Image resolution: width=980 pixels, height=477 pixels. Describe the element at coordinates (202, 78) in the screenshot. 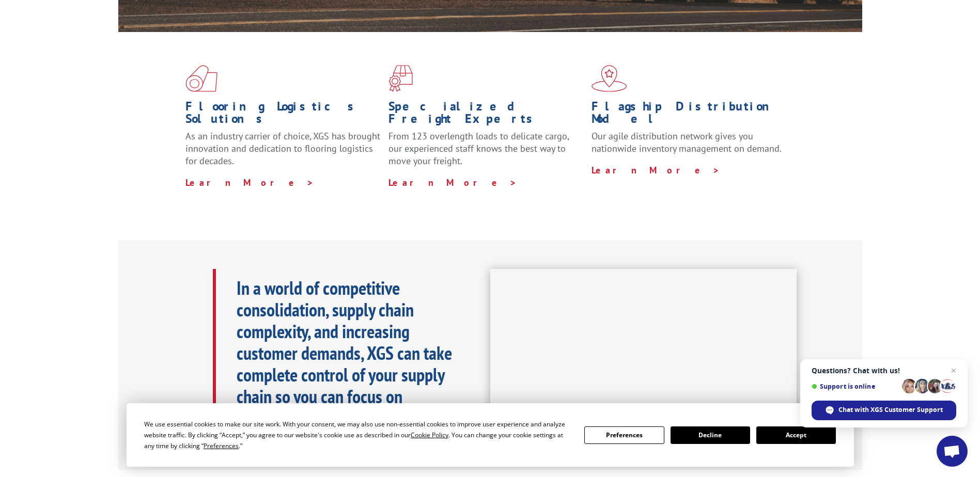

I see `img: xgs-icon-total-supply-chain-intelligence-red` at that location.